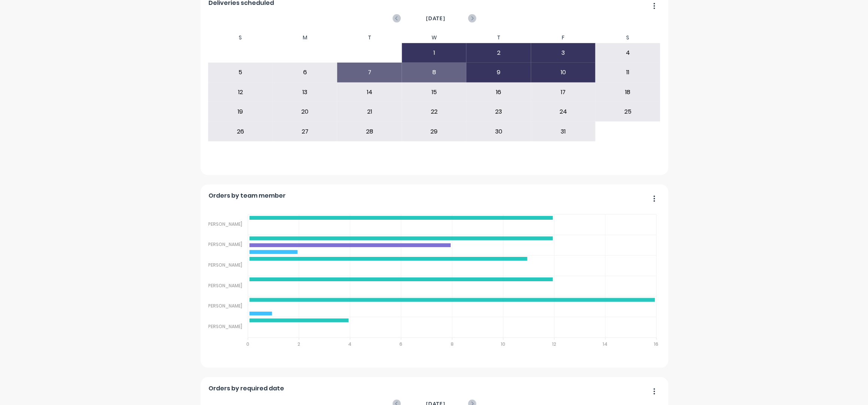  I want to click on div: 30, so click(499, 131).